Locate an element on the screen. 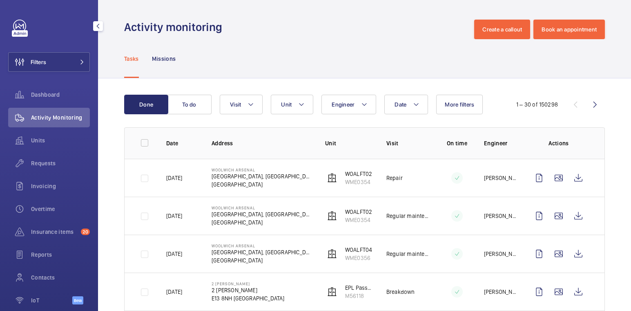  span: IoT is located at coordinates (51, 301).